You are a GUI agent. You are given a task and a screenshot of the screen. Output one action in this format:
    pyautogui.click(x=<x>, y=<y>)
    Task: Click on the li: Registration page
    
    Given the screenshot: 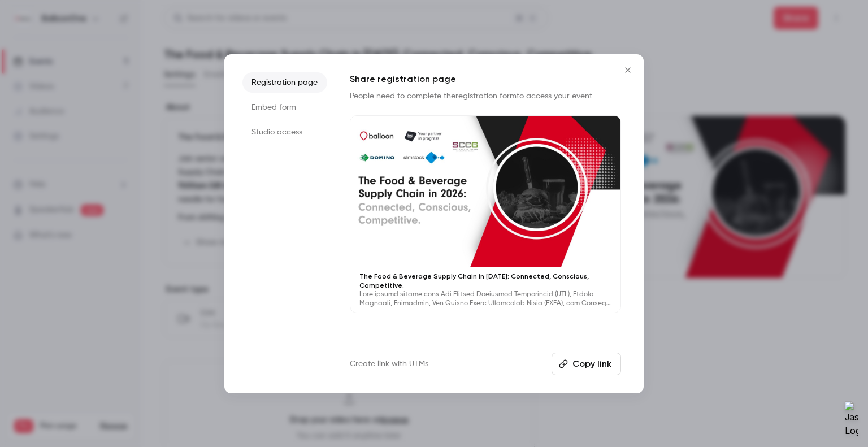 What is the action you would take?
    pyautogui.click(x=285, y=82)
    